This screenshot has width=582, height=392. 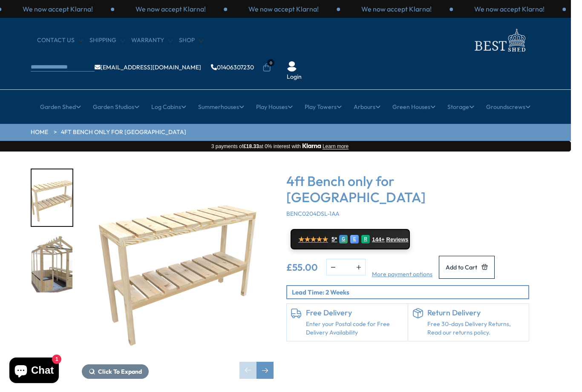 What do you see at coordinates (499, 40) in the screenshot?
I see `img: logo` at bounding box center [499, 40].